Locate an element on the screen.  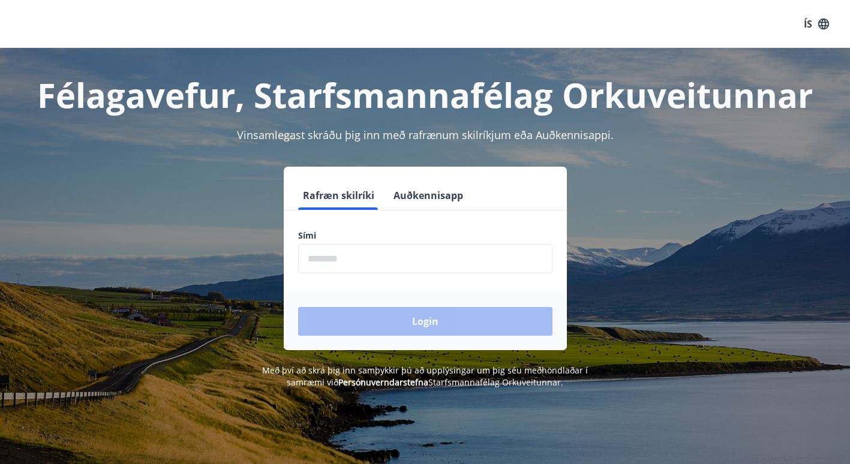
a: Persónuverndarstefna is located at coordinates (383, 382).